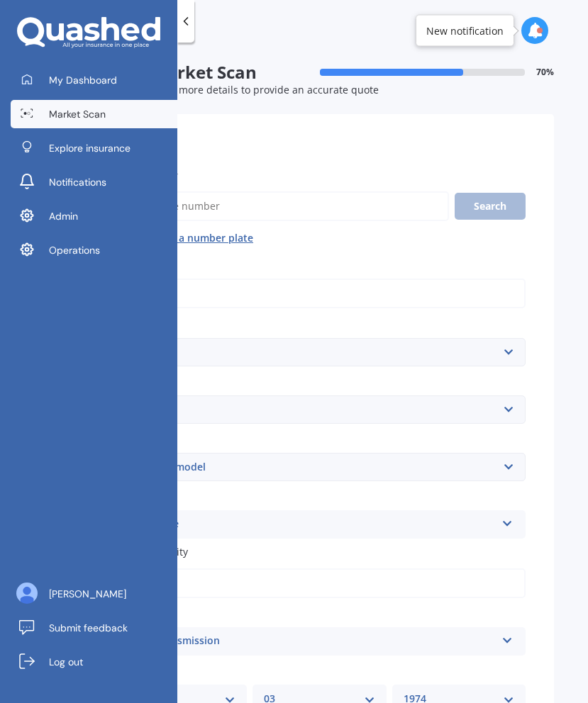 The image size is (588, 703). I want to click on span: We just need a few more details to provide an accurate quote, so click(232, 89).